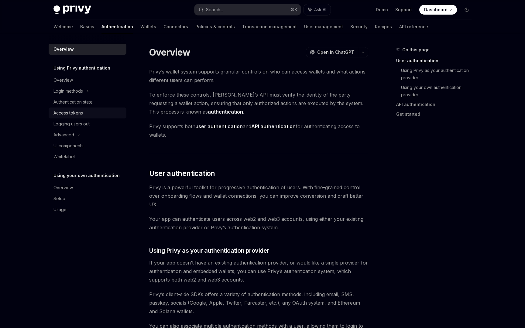  What do you see at coordinates (438, 10) in the screenshot?
I see `a: Dashboard` at bounding box center [438, 10].